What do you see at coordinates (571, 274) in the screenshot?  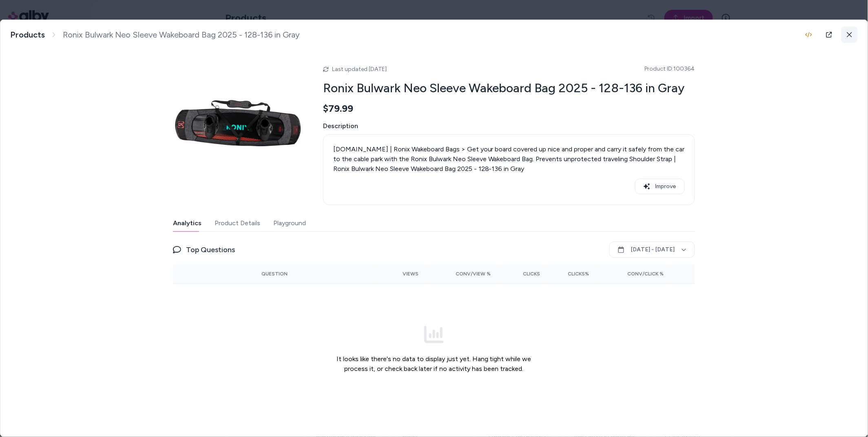 I see `button: Clicks%` at bounding box center [571, 274].